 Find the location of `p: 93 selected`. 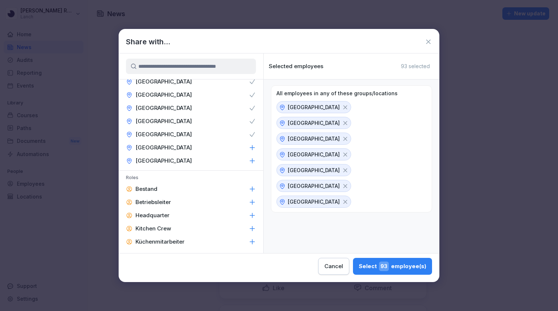

p: 93 selected is located at coordinates (415, 66).